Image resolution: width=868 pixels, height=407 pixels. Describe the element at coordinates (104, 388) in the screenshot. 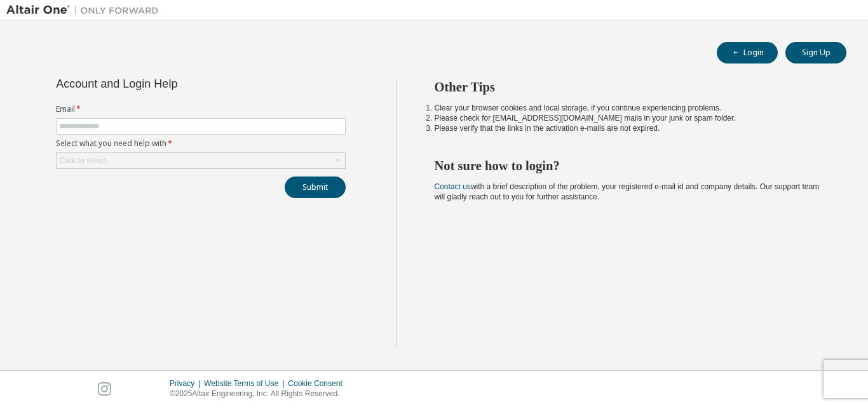

I see `img: instagram.svg` at that location.